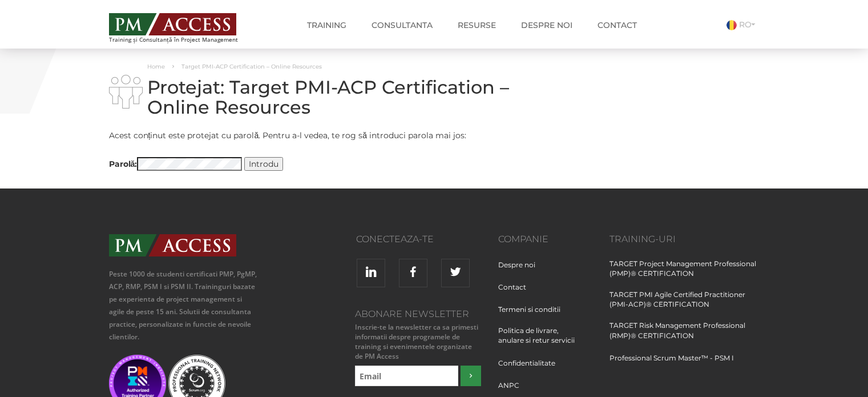  Describe the element at coordinates (176, 164) in the screenshot. I see `label: Parolă:` at that location.